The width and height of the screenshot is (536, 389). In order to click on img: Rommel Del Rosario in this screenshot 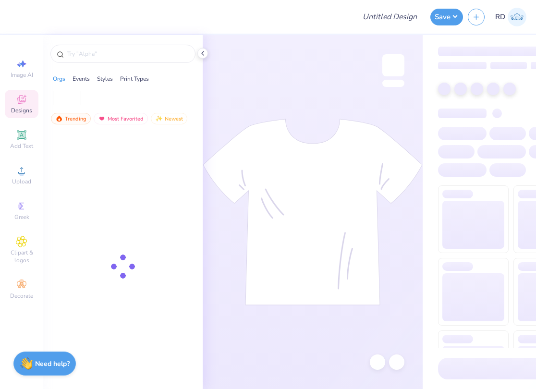, I will do `click(516, 17)`.